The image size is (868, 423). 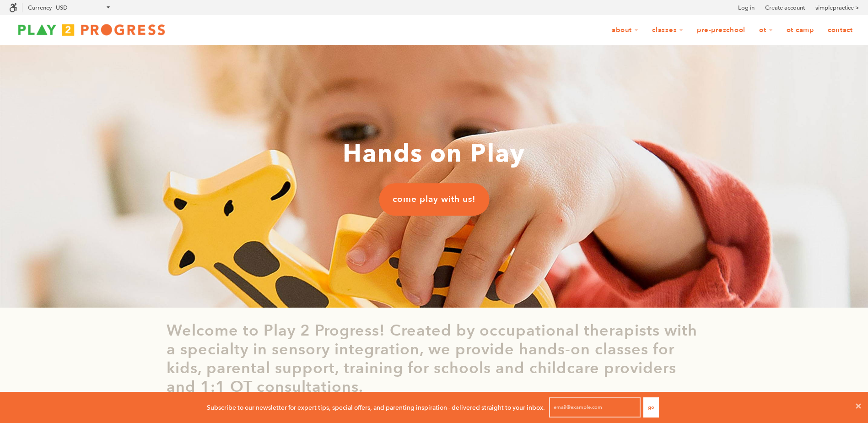 What do you see at coordinates (651, 407) in the screenshot?
I see `button: Go` at bounding box center [651, 407].